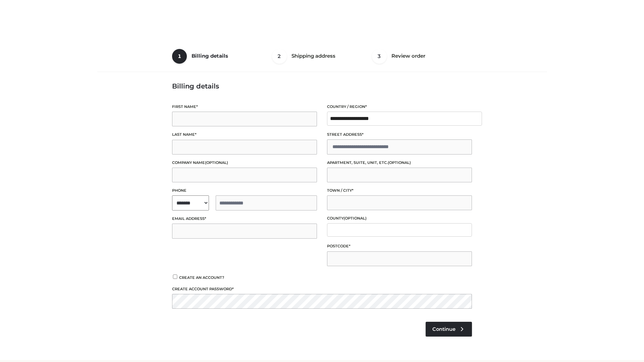 Image resolution: width=644 pixels, height=362 pixels. I want to click on span: Create an account?, so click(202, 278).